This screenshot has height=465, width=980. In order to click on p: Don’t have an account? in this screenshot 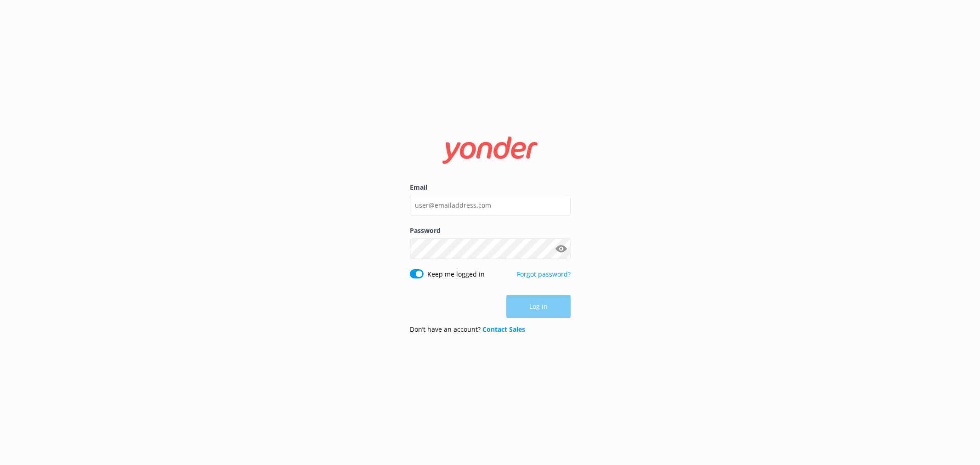, I will do `click(467, 329)`.